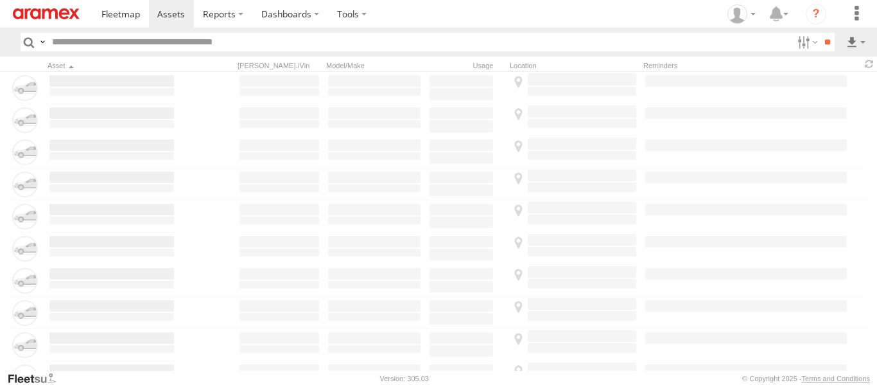 Image resolution: width=877 pixels, height=385 pixels. I want to click on img: aramex-logo.svg, so click(46, 13).